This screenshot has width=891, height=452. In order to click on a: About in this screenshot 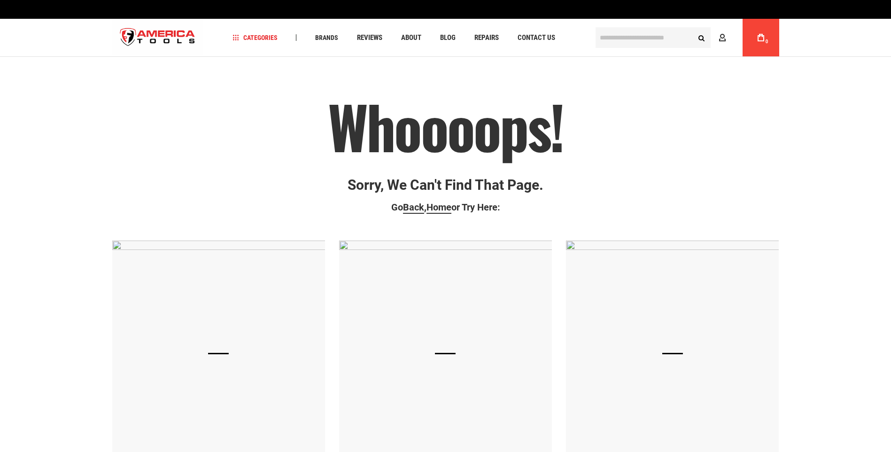, I will do `click(411, 38)`.